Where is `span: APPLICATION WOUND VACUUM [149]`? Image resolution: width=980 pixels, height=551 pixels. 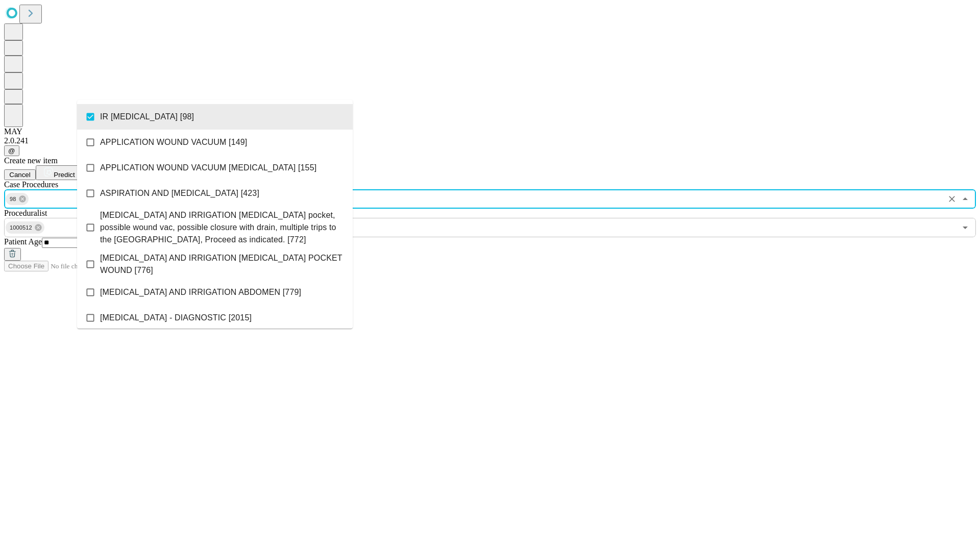 span: APPLICATION WOUND VACUUM [149] is located at coordinates (173, 142).